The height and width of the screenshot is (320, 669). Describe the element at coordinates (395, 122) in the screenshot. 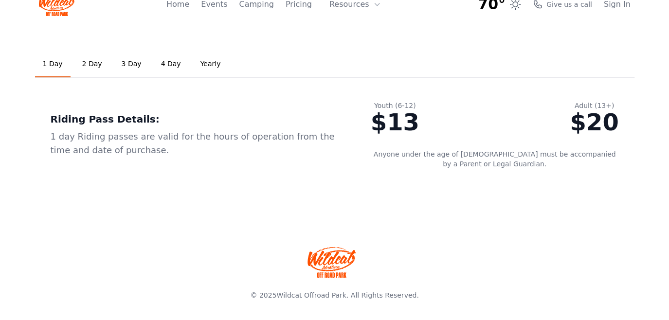

I see `div: $13` at that location.